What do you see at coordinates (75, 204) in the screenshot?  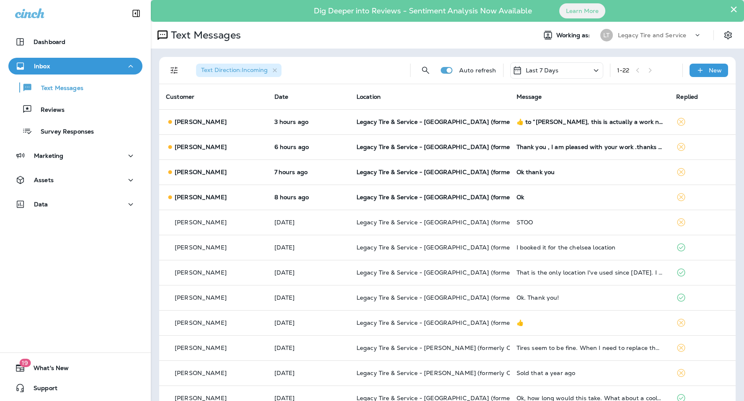 I see `button: Data` at bounding box center [75, 204].